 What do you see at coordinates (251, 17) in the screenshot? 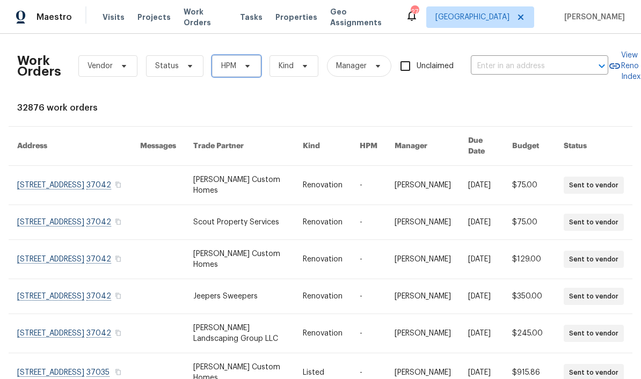
I see `span: Tasks` at bounding box center [251, 17].